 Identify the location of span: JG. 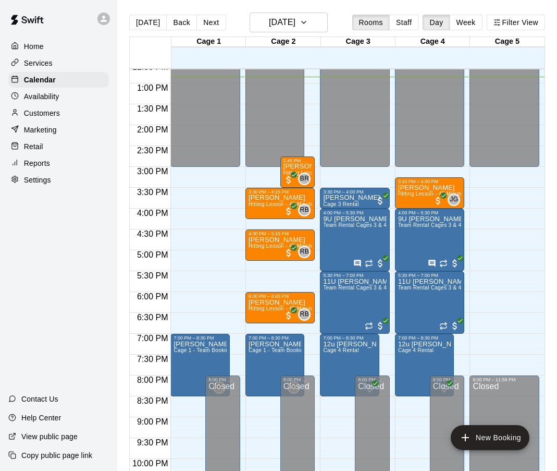
(454, 200).